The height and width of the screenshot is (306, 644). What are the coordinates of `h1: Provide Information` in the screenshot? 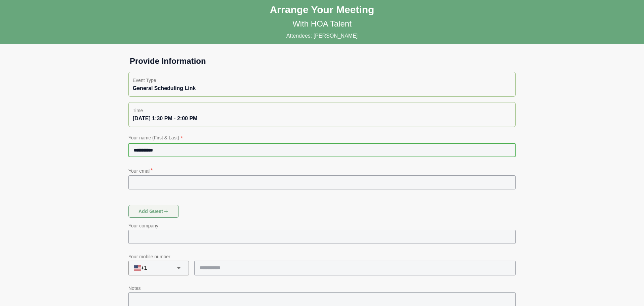 It's located at (322, 61).